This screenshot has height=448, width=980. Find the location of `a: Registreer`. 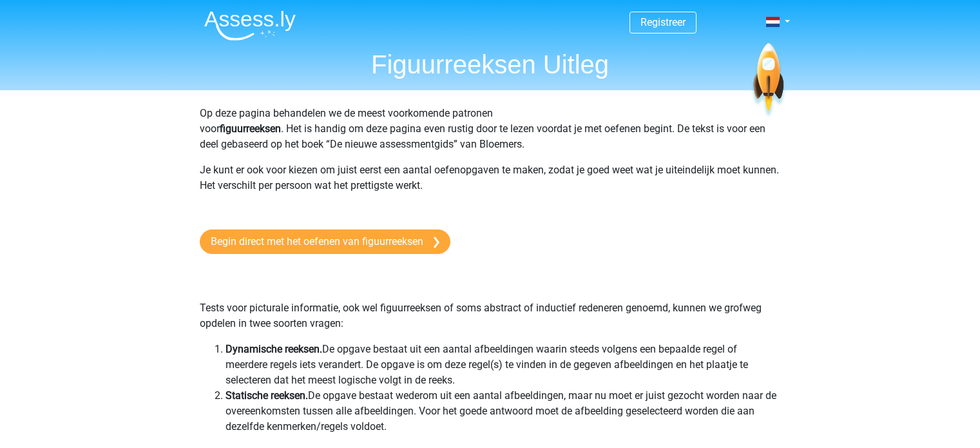

a: Registreer is located at coordinates (663, 22).